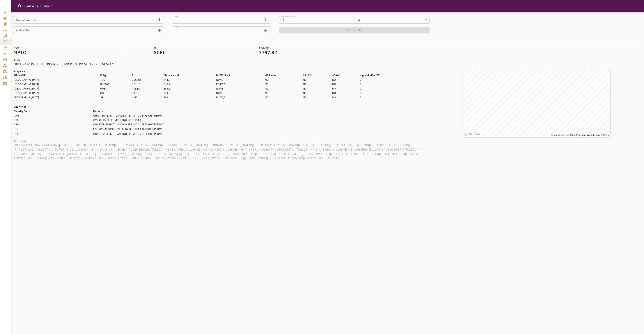  What do you see at coordinates (283, 76) in the screenshot?
I see `th: HF Radio` at bounding box center [283, 76].